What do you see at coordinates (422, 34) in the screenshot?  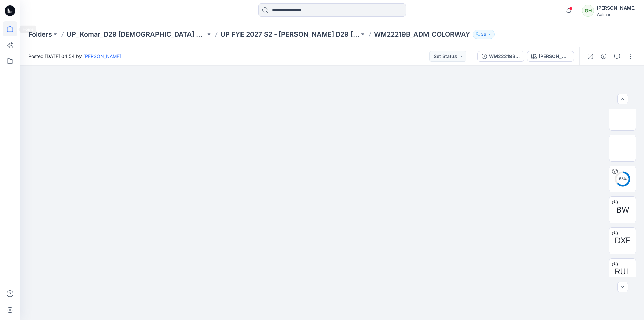 I see `p: WM22219B_ADM_COLORWAY` at bounding box center [422, 34].